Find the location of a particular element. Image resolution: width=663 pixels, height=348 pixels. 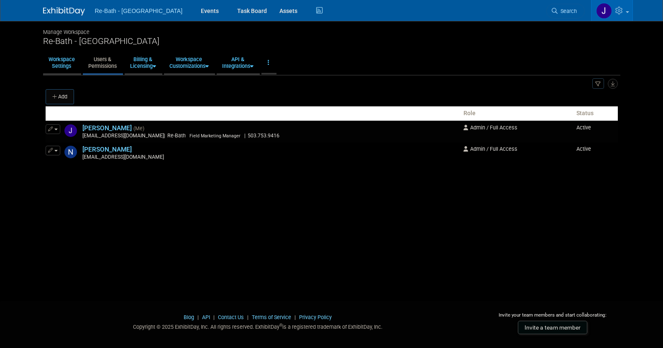

div: Manage Workspace is located at coordinates (332, 28).